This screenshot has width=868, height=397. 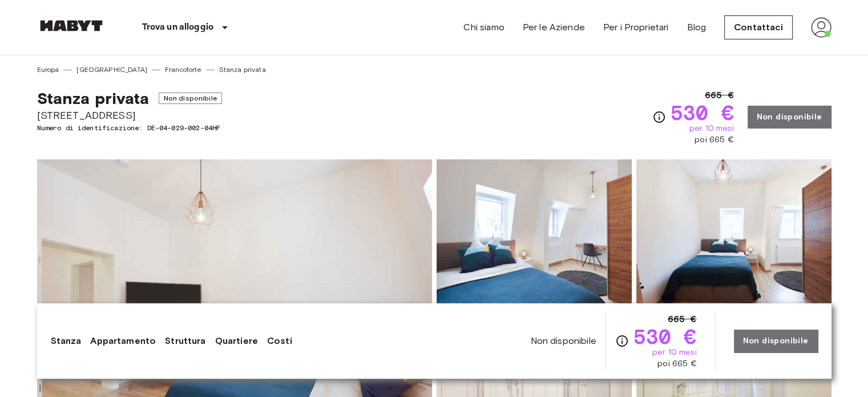 I want to click on a: Chi siamo, so click(x=483, y=27).